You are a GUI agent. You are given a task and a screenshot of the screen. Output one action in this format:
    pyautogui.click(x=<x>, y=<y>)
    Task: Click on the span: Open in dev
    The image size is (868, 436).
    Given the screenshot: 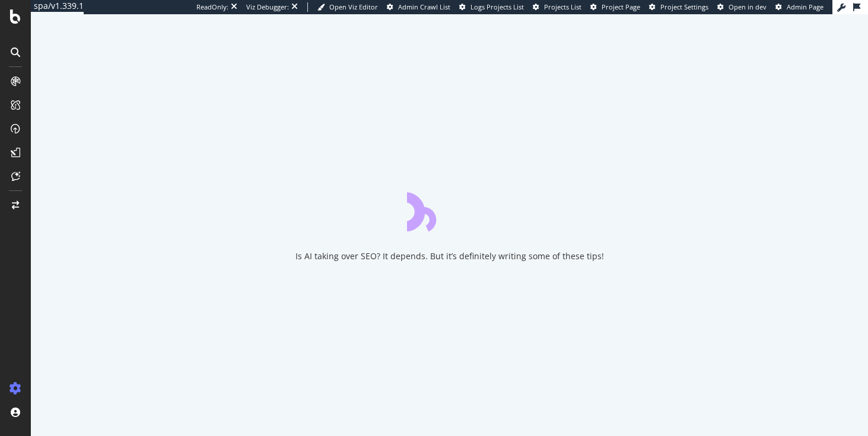 What is the action you would take?
    pyautogui.click(x=747, y=6)
    